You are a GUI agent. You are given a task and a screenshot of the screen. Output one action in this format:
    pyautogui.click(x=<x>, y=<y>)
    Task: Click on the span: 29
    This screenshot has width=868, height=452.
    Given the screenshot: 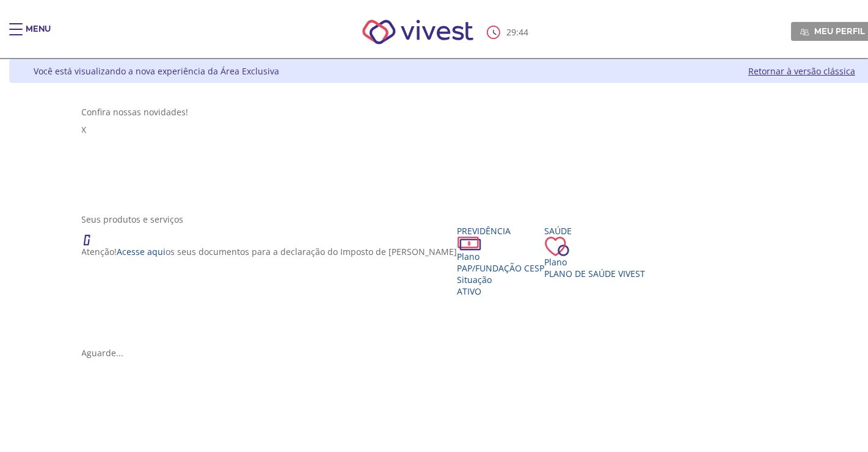 What is the action you would take?
    pyautogui.click(x=511, y=32)
    